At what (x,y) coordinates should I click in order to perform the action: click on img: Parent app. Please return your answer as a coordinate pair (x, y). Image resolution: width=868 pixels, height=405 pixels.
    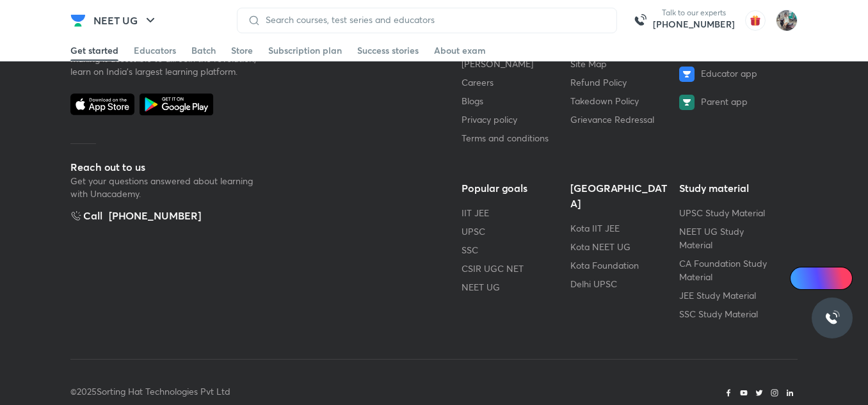
    Looking at the image, I should click on (687, 102).